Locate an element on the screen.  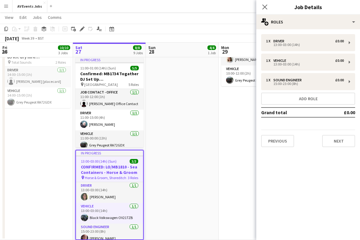
a: Edit is located at coordinates (23, 17).